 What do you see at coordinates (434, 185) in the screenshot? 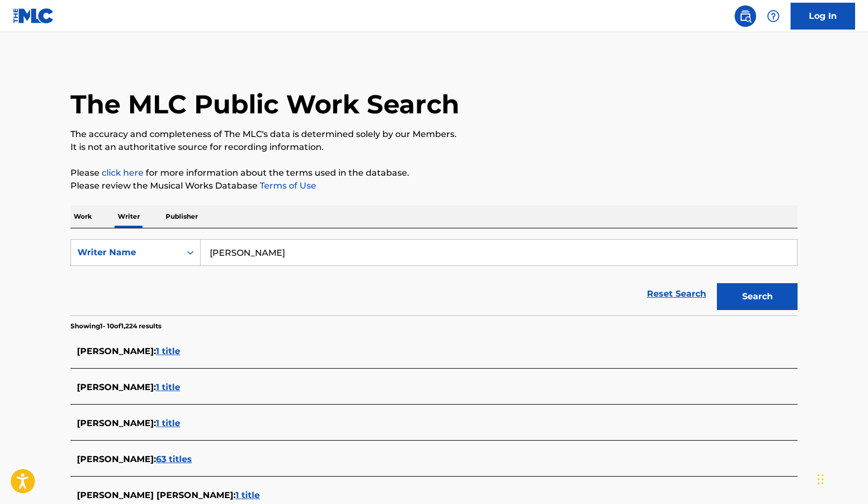
I see `p: Please review the Musical Works Database` at bounding box center [434, 185].